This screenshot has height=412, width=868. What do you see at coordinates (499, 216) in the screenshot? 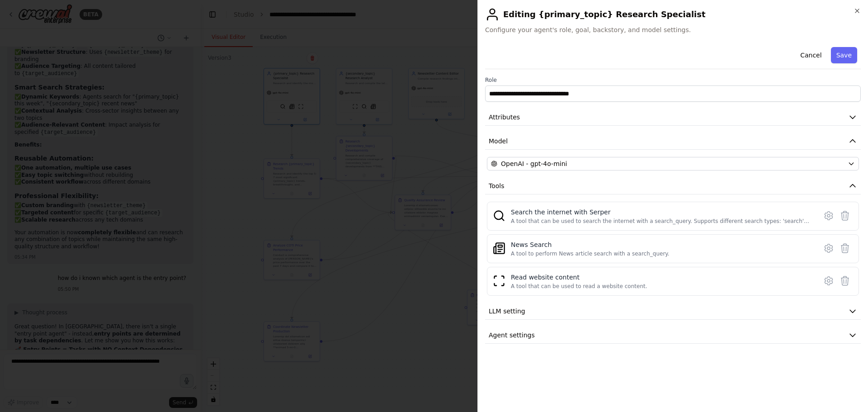
I see `img: SerperDevTool` at bounding box center [499, 216].